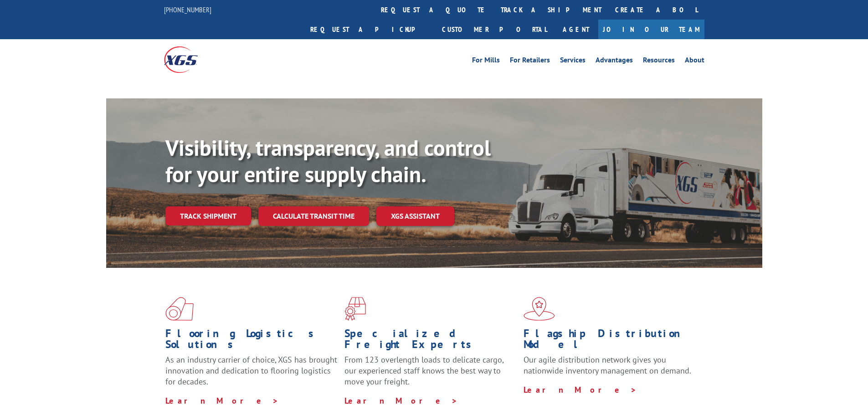  Describe the element at coordinates (530, 61) in the screenshot. I see `a: For Retailers` at that location.